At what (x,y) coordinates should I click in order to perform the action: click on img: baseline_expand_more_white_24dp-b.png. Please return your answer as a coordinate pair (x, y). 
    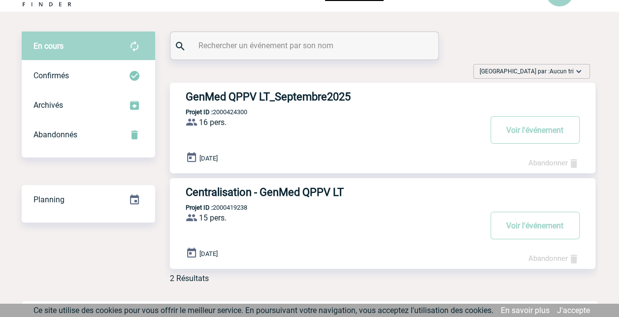
    Looking at the image, I should click on (579, 71).